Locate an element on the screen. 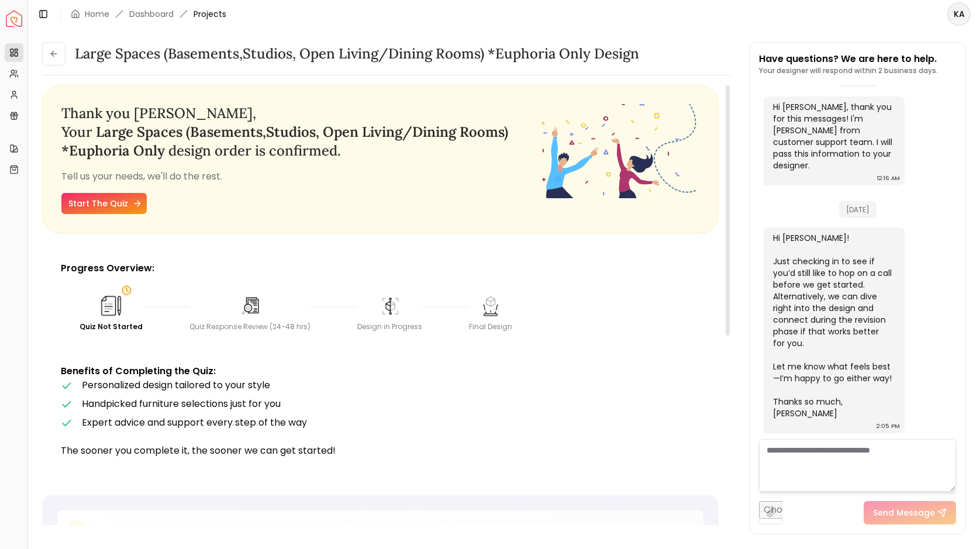  span: Projects is located at coordinates (210, 14).